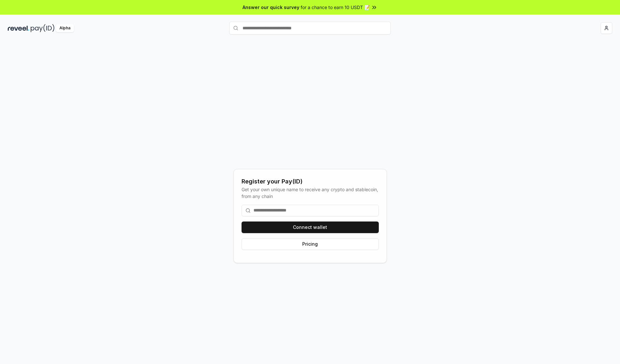 The width and height of the screenshot is (620, 364). What do you see at coordinates (310, 182) in the screenshot?
I see `div: Register your Pay(ID)` at bounding box center [310, 182].